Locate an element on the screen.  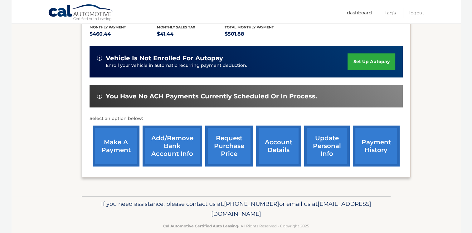
p: Select an option below: is located at coordinates (246, 119).